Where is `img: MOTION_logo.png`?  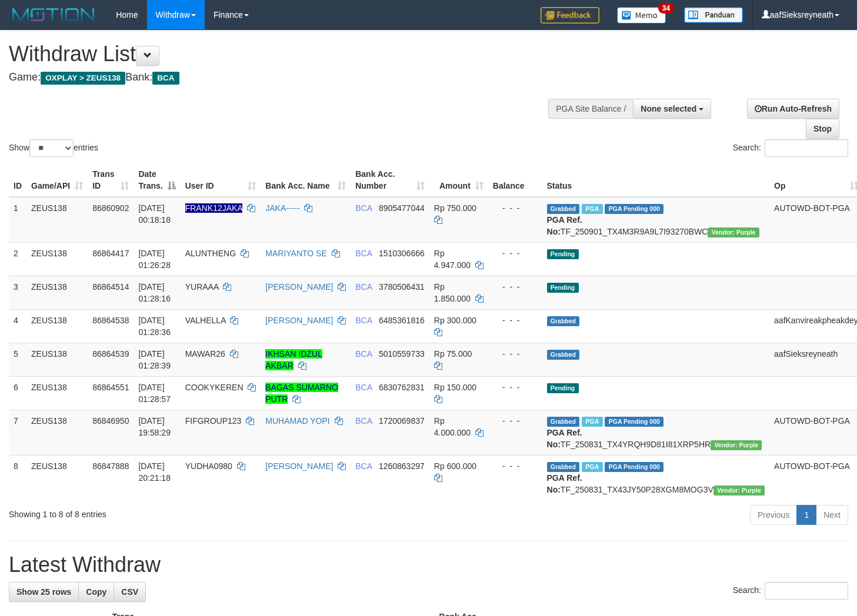
img: MOTION_logo.png is located at coordinates (54, 15).